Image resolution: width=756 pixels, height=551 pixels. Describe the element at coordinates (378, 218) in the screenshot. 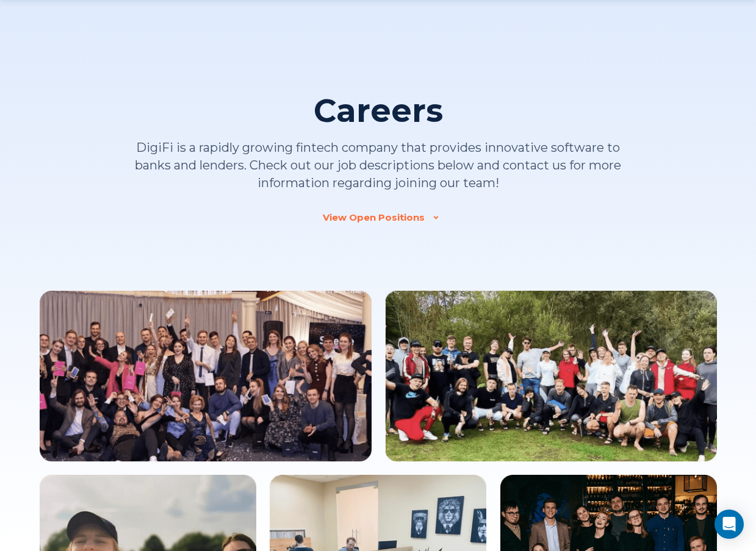

I see `a: View Open Positions` at that location.